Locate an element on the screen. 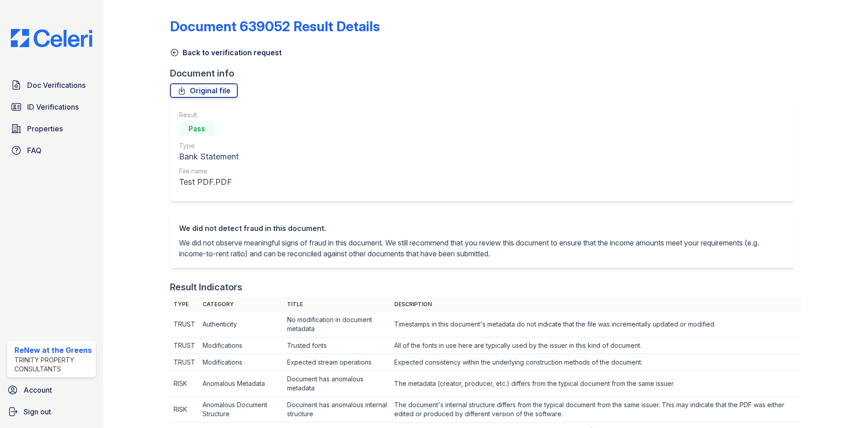  div: Bank Statement is located at coordinates (209, 156).